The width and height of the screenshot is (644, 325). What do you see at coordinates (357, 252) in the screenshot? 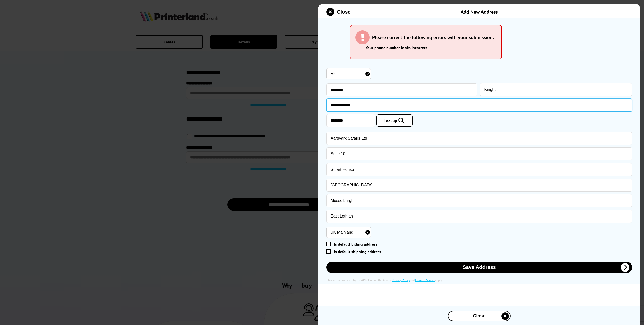
I see `span: Is default shipping address` at bounding box center [357, 252].